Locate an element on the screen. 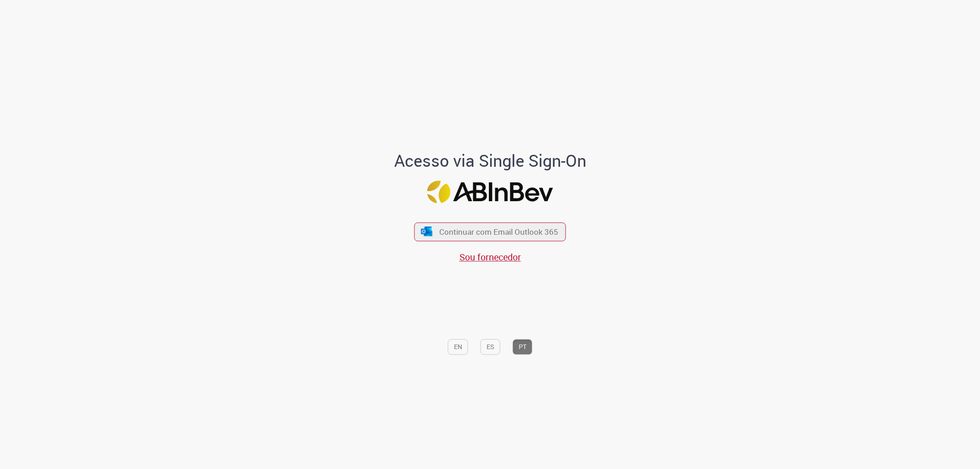  button: ES is located at coordinates (491, 347).